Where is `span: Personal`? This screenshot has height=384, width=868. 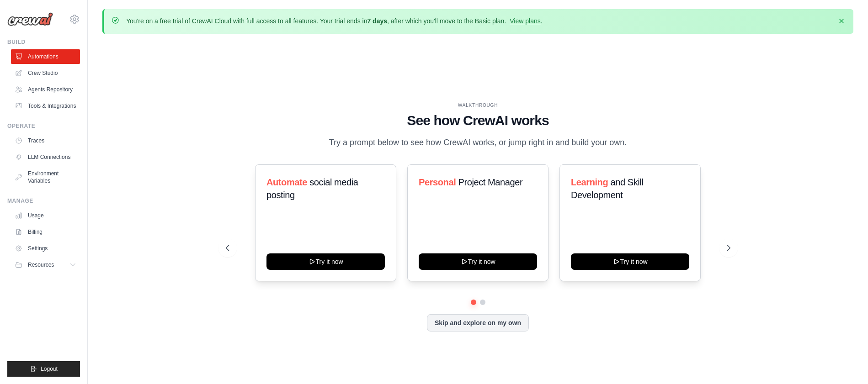
span: Personal is located at coordinates (437, 182).